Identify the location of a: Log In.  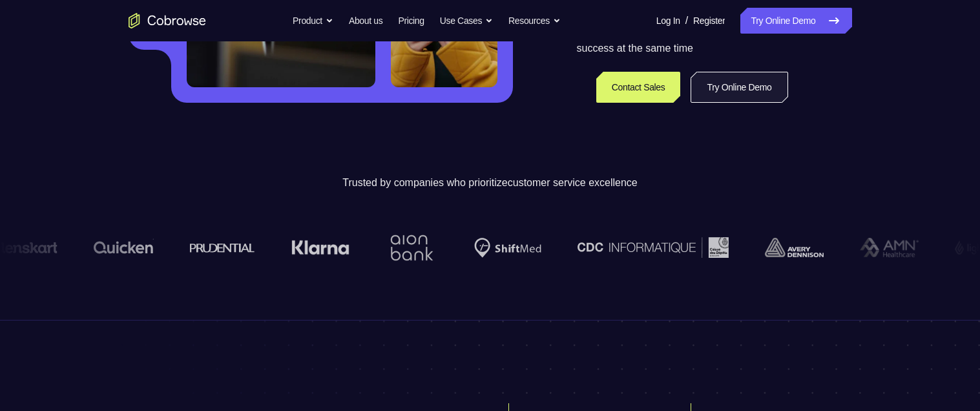
(668, 21).